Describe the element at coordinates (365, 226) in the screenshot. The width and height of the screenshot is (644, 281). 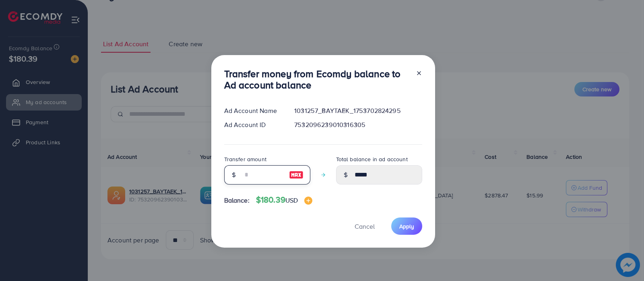
I see `span: Cancel` at that location.